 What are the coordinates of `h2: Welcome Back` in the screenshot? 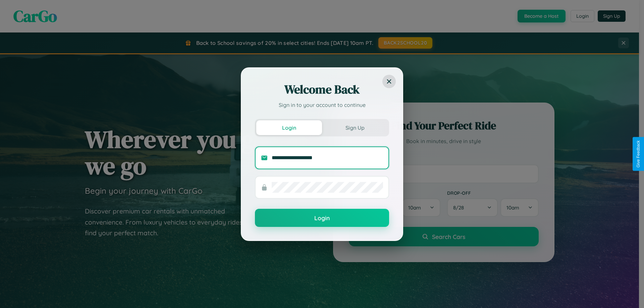 It's located at (322, 90).